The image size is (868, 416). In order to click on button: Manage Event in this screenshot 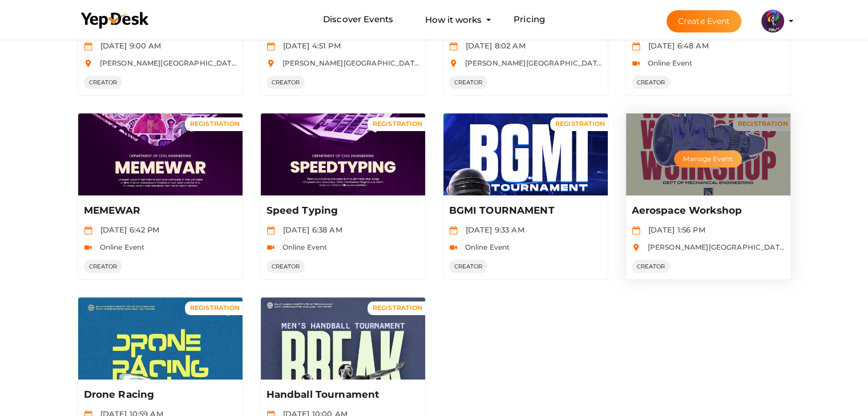, I will do `click(707, 159)`.